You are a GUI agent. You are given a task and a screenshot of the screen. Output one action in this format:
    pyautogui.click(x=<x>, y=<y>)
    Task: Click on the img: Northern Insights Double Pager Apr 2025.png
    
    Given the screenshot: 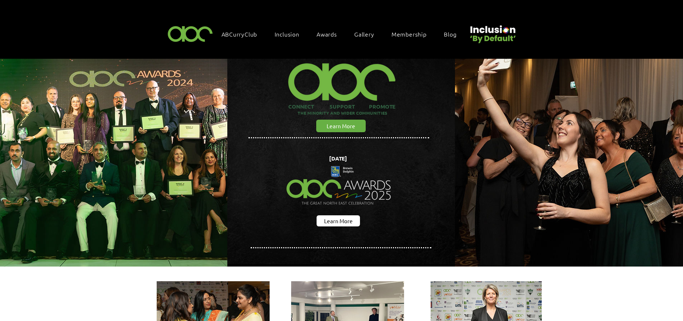 What is the action you would take?
    pyautogui.click(x=339, y=186)
    